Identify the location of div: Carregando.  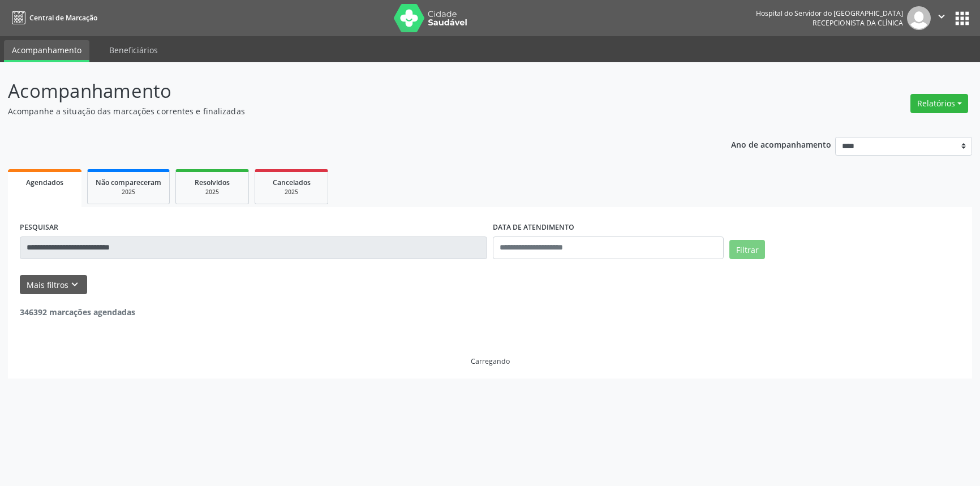
(490, 361).